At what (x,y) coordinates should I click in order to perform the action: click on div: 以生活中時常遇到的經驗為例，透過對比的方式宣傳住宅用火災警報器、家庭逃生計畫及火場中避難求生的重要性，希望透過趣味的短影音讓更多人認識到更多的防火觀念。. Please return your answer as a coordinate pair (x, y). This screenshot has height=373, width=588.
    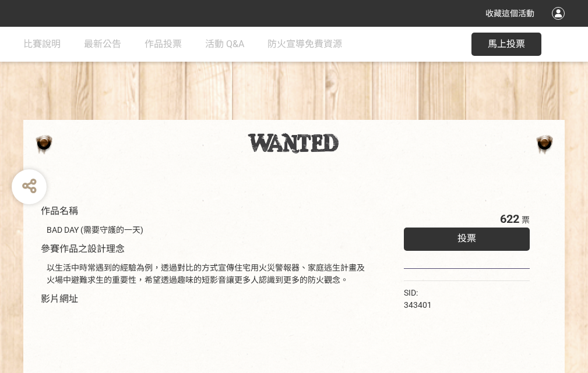
    Looking at the image, I should click on (207, 274).